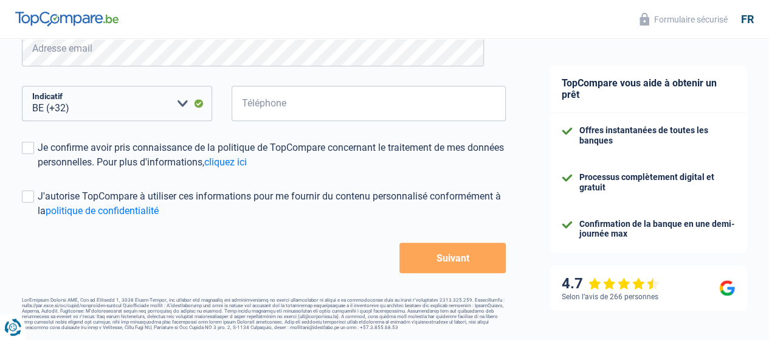  What do you see at coordinates (226, 162) in the screenshot?
I see `a: cliquez ici` at bounding box center [226, 162].